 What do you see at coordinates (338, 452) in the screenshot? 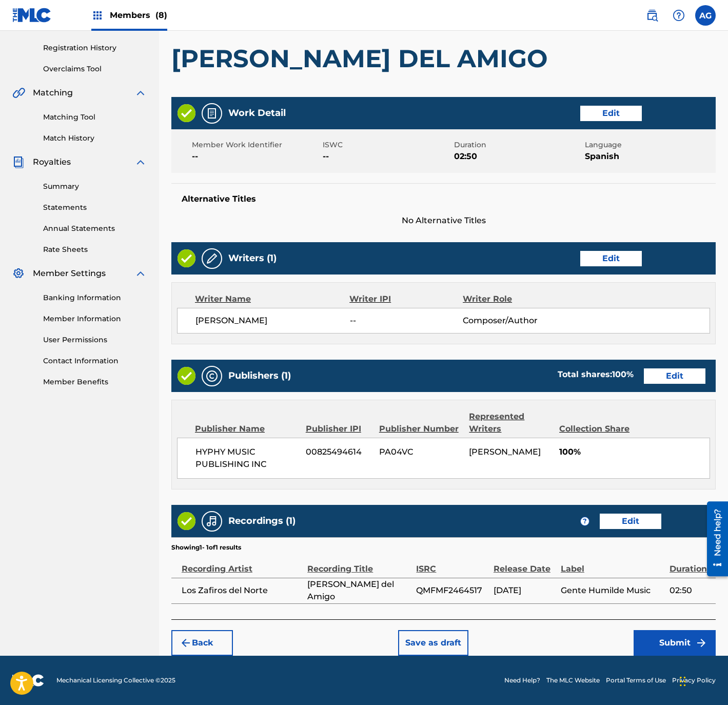
I see `span: 00825494614` at bounding box center [338, 452].